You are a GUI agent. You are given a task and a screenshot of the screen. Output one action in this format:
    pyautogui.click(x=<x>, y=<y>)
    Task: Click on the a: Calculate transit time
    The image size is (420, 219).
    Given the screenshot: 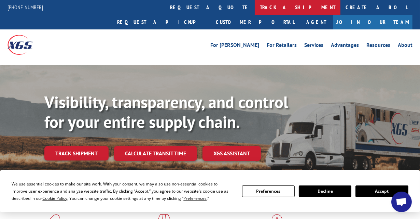 What is the action you would take?
    pyautogui.click(x=155, y=153)
    